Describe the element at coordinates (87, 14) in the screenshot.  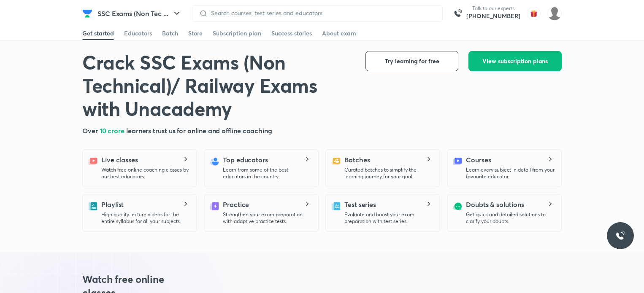
I see `img: Company Logo` at that location.